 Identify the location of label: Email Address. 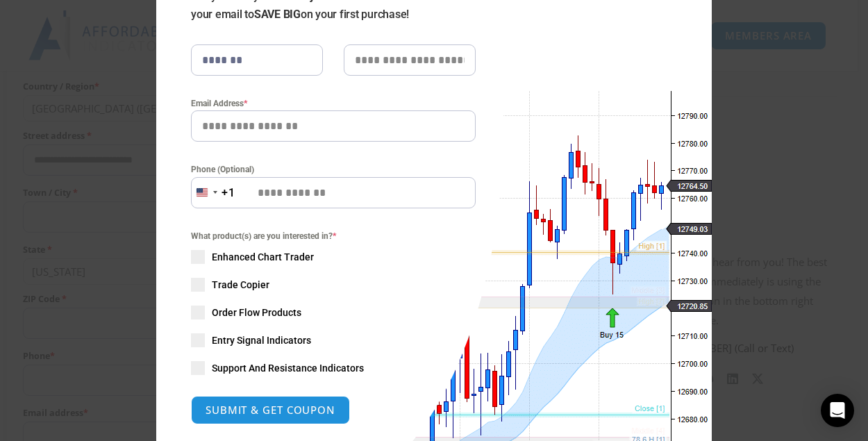
(333, 103).